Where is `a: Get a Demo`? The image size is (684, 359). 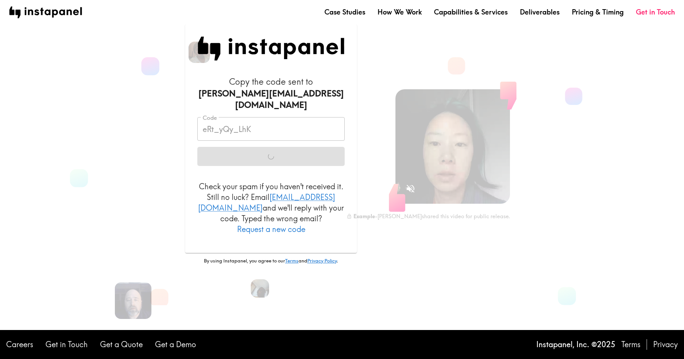
a: Get a Demo is located at coordinates (176, 345).